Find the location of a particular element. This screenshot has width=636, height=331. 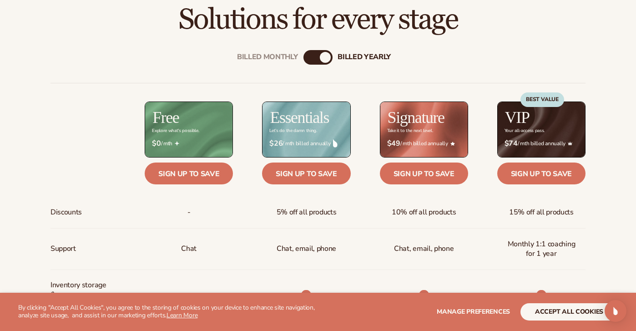

span: Support is located at coordinates (63, 249).